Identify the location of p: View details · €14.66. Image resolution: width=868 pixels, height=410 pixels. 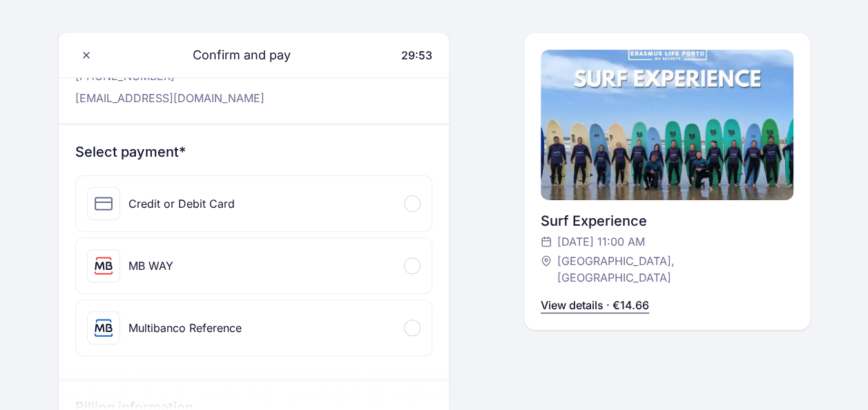
(595, 305).